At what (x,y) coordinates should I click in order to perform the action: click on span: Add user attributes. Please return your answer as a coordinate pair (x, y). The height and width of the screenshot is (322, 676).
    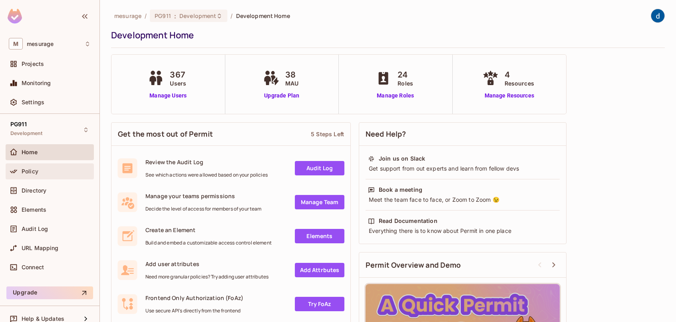
    Looking at the image, I should click on (207, 264).